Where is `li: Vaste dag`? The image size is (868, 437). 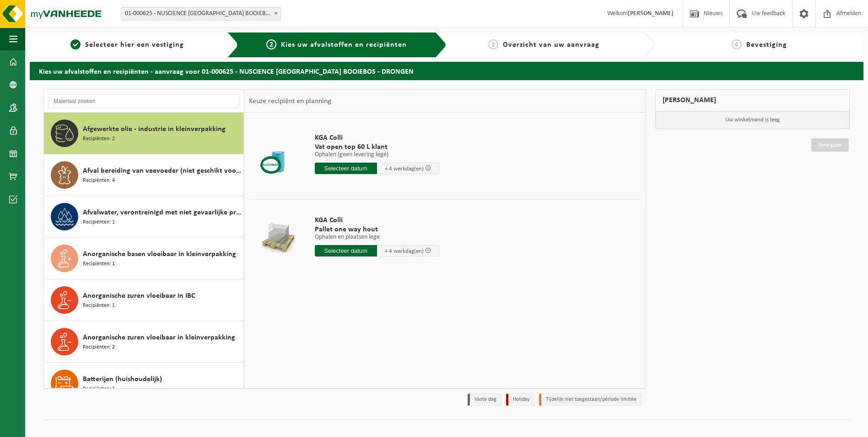
li: Vaste dag is located at coordinates (484, 399).